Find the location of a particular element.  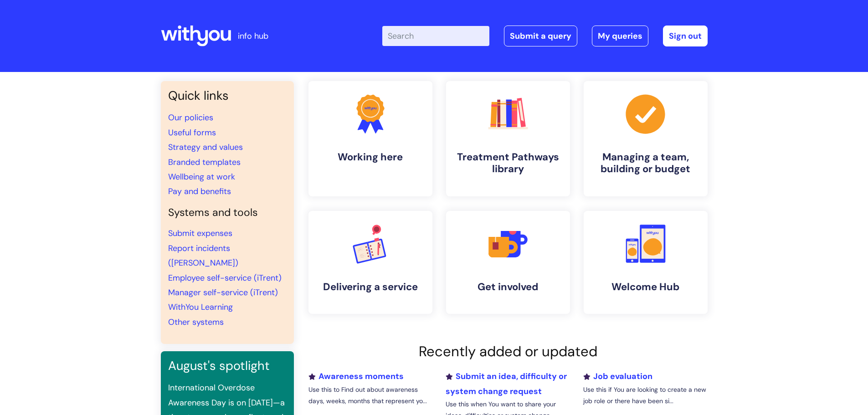

a: Branded templates is located at coordinates (204, 162).